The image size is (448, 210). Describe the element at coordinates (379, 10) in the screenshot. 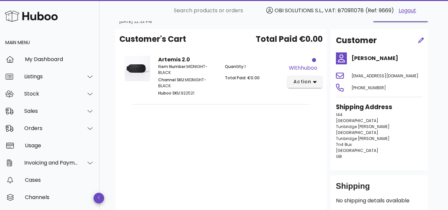

I see `span: (Ref: 9669)` at that location.